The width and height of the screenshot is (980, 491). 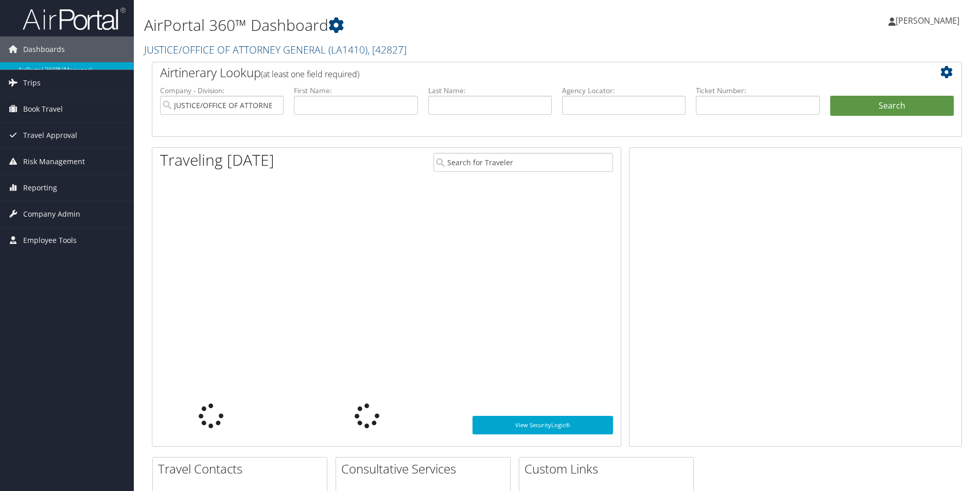 What do you see at coordinates (40, 187) in the screenshot?
I see `span: Reporting` at bounding box center [40, 187].